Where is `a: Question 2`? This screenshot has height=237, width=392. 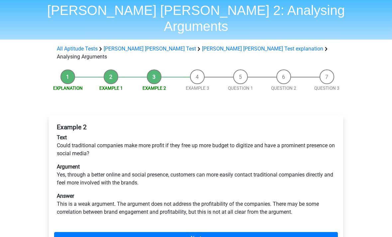
a: Question 2 is located at coordinates (284, 88).